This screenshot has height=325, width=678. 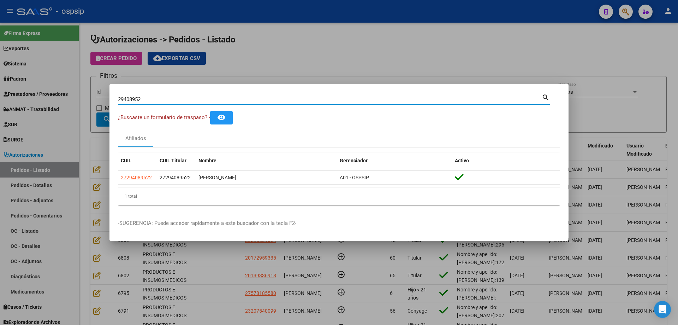 I want to click on span: Nombre, so click(x=207, y=160).